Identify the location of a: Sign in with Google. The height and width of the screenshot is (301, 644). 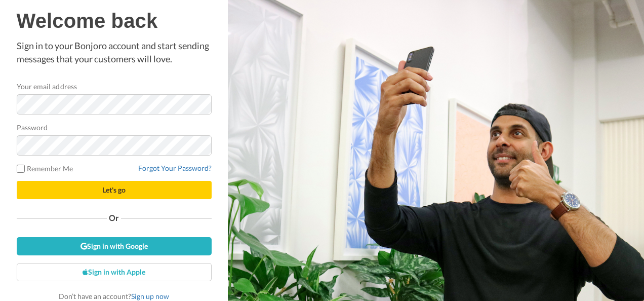
(114, 247).